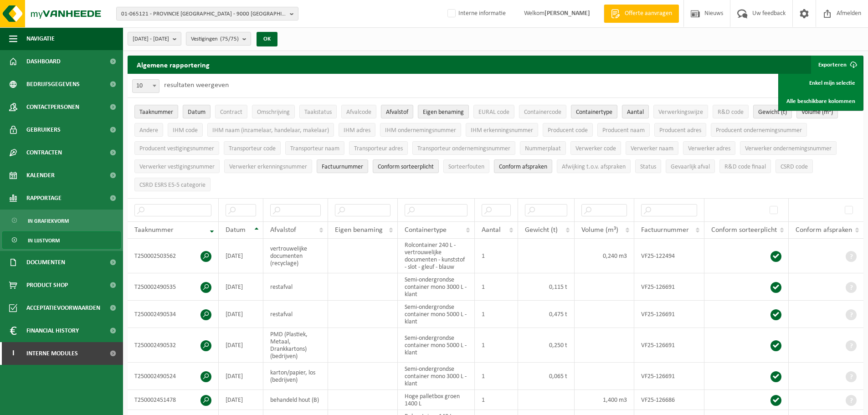 Image resolution: width=868 pixels, height=415 pixels. What do you see at coordinates (669, 256) in the screenshot?
I see `td: VF25-122494` at bounding box center [669, 256].